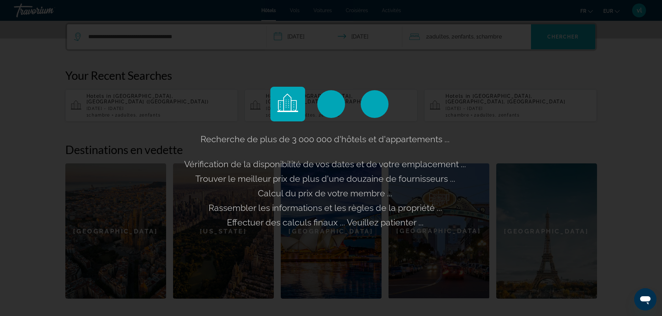 This screenshot has height=316, width=662. What do you see at coordinates (325, 223) in the screenshot?
I see `span: Effectuer des calculs finaux ... Veuillez patienter ...` at bounding box center [325, 223].